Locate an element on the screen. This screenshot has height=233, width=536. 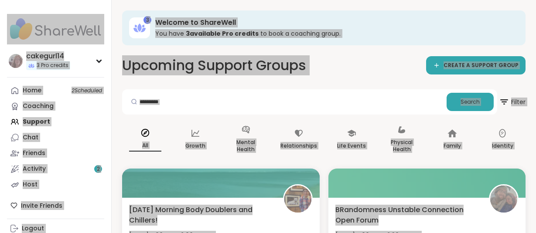
h3: Welcome to ShareWell is located at coordinates (334, 23).